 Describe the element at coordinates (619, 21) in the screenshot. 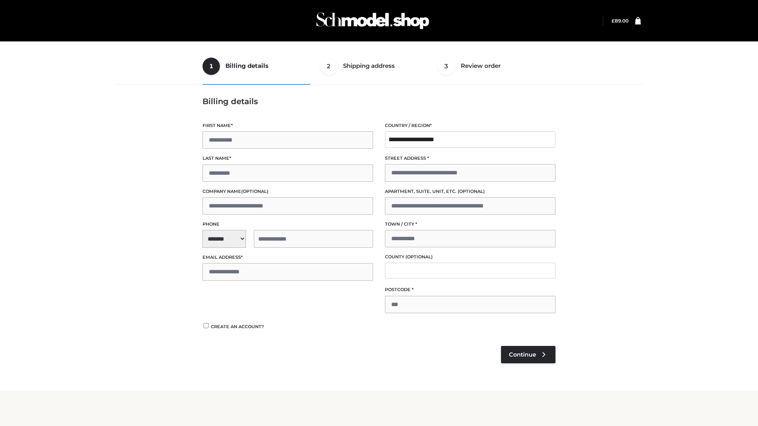

I see `bdi: 89.00` at that location.